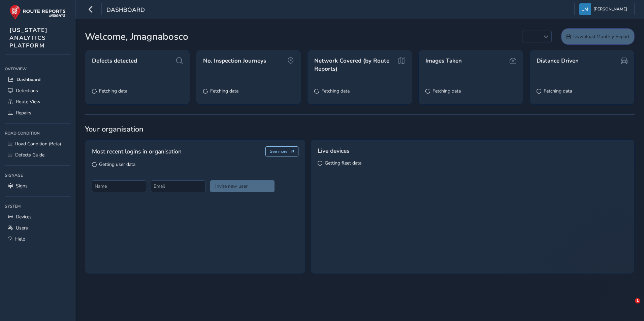 Image resolution: width=644 pixels, height=321 pixels. Describe the element at coordinates (37, 102) in the screenshot. I see `a: Route View` at that location.